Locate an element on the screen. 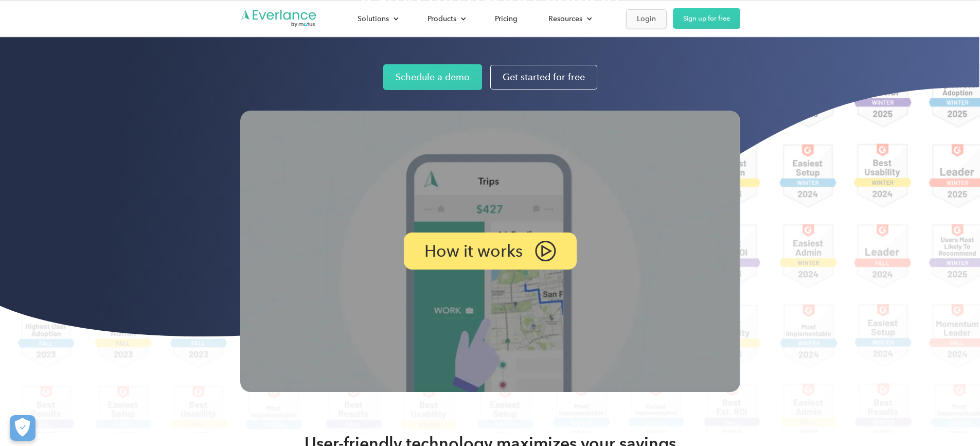  button: Cookies Settings is located at coordinates (22, 428).